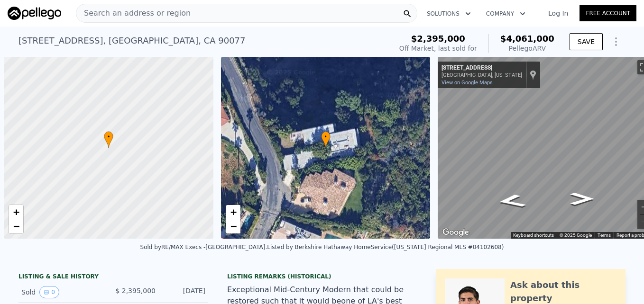  I want to click on img: Google, so click(456, 232).